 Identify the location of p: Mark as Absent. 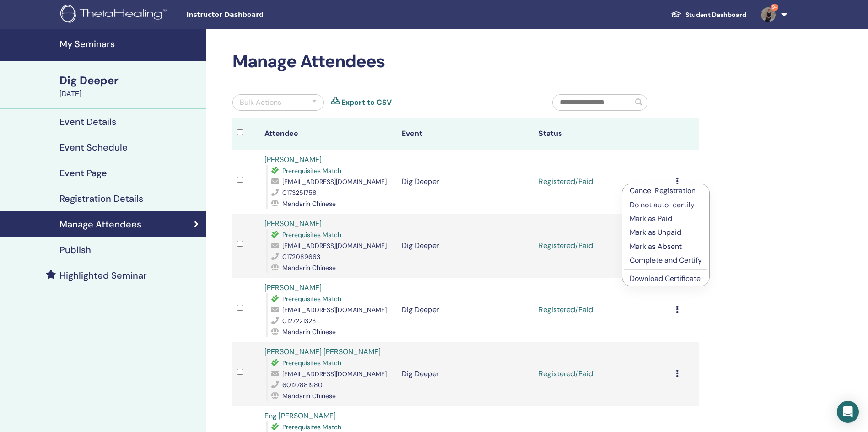
(666, 247).